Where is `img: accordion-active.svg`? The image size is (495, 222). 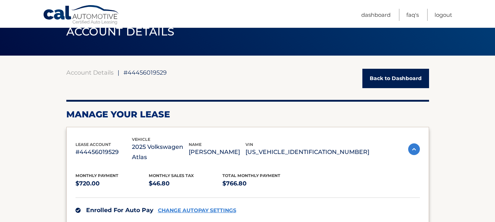 img: accordion-active.svg is located at coordinates (414, 149).